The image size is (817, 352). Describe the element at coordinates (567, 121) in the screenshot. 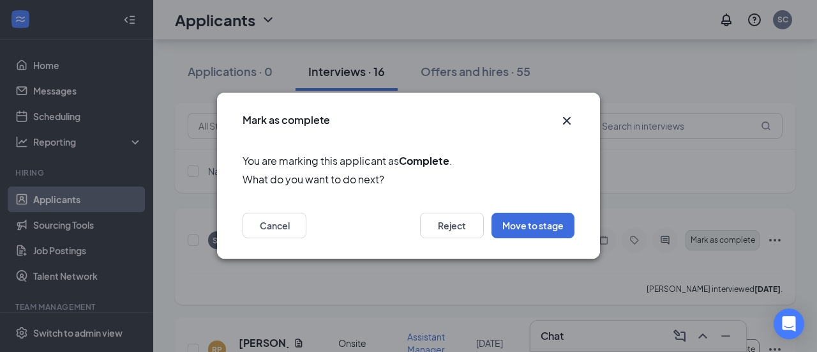

I see `svg: Cross` at that location.